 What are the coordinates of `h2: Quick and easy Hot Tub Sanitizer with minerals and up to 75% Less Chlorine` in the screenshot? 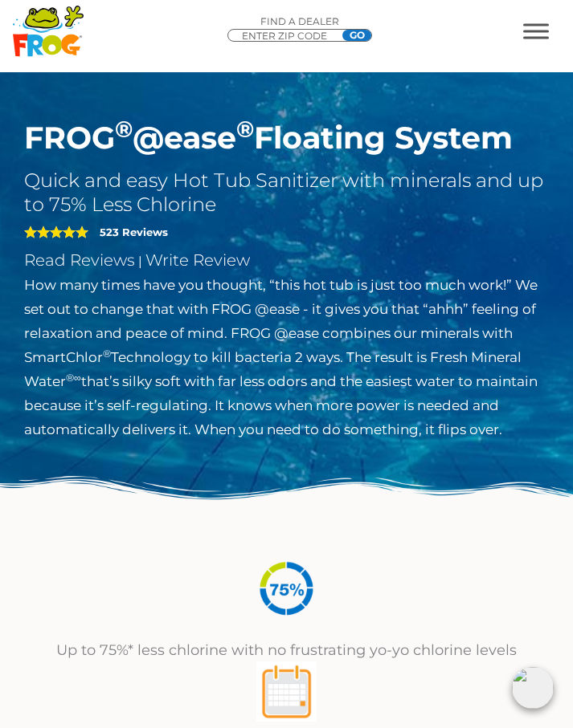 It's located at (286, 192).